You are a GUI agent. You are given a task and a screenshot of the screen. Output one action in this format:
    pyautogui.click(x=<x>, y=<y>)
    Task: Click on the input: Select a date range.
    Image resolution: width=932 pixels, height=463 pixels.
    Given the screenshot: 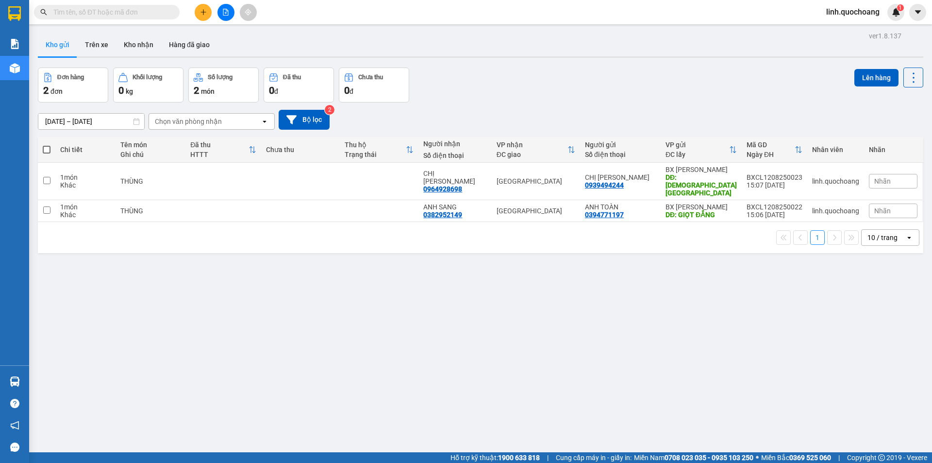 What is the action you would take?
    pyautogui.click(x=91, y=121)
    